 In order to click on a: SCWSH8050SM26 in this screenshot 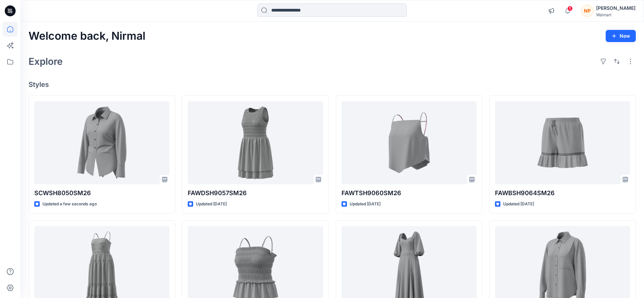, I will do `click(102, 142)`.